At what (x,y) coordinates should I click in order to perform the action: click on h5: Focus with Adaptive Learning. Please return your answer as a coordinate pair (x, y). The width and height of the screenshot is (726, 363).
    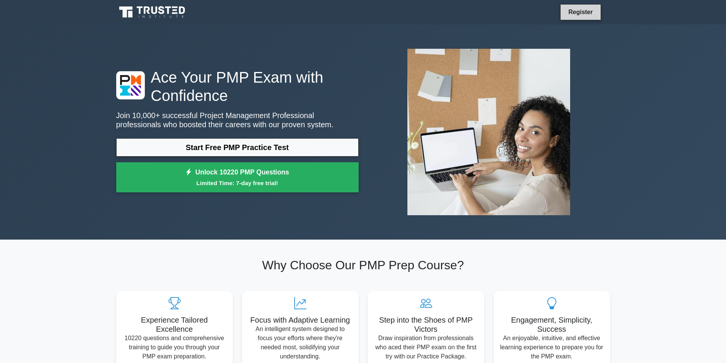
    Looking at the image, I should click on (300, 320).